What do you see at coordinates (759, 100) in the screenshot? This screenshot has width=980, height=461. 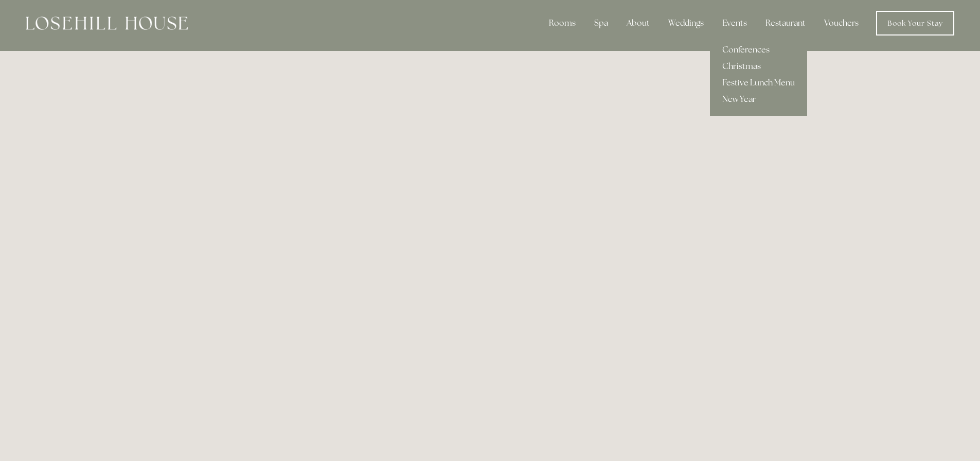 I see `a: New Year` at bounding box center [759, 100].